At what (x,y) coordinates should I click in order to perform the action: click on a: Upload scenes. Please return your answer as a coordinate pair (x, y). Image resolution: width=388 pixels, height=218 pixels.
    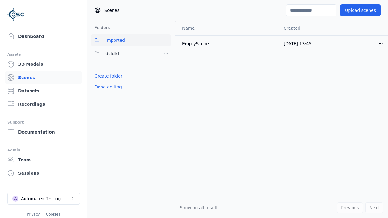
    Looking at the image, I should click on (361, 10).